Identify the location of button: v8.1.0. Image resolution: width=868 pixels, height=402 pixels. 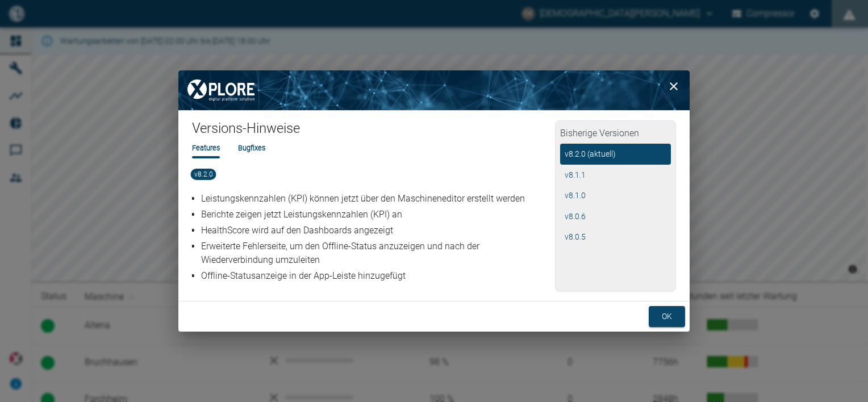
(615, 195).